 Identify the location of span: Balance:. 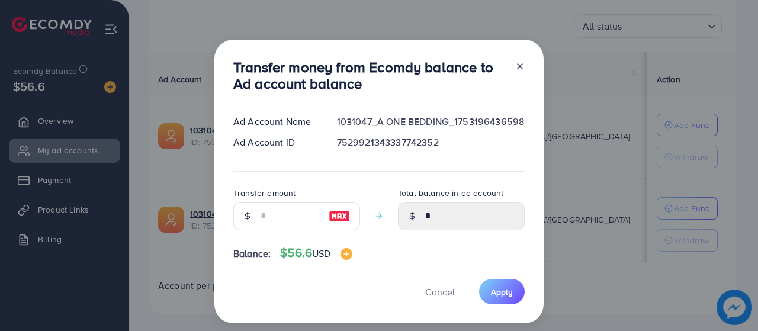
(252, 254).